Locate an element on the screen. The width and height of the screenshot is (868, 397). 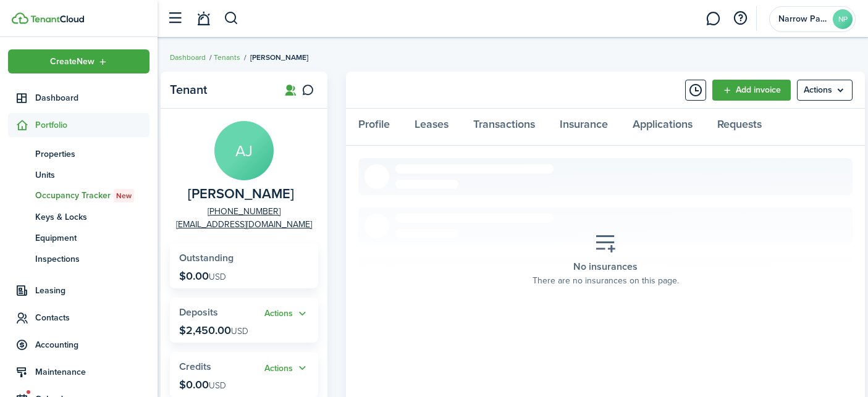
button: Open resource center is located at coordinates (740, 18).